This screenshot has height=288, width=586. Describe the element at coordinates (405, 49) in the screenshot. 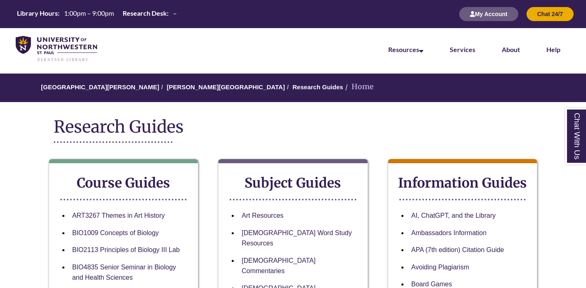

I see `a: Resources` at that location.